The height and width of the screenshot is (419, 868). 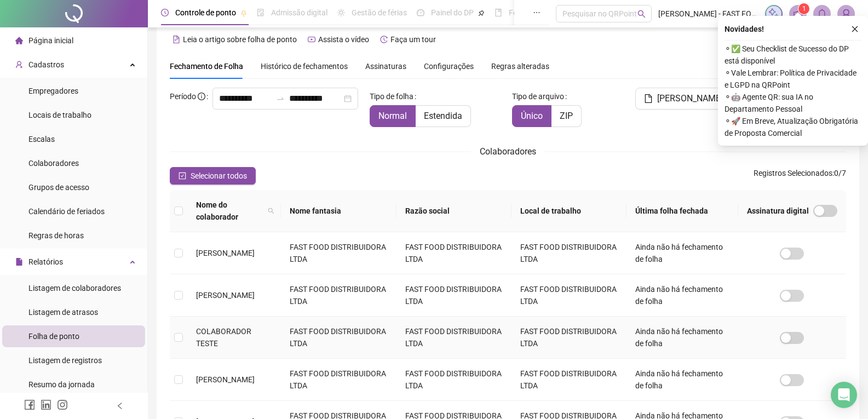 I want to click on span: Nome do colaborador, so click(x=229, y=210).